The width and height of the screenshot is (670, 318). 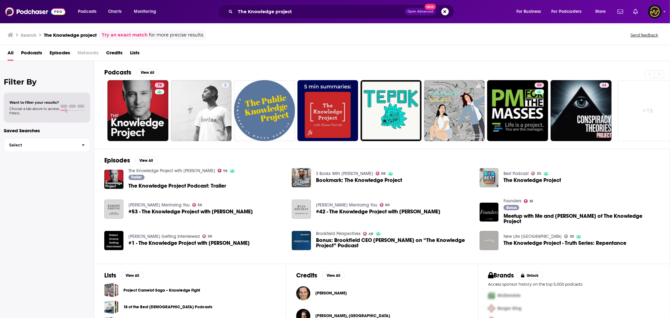 What do you see at coordinates (431, 7) in the screenshot?
I see `span: New` at bounding box center [431, 7].